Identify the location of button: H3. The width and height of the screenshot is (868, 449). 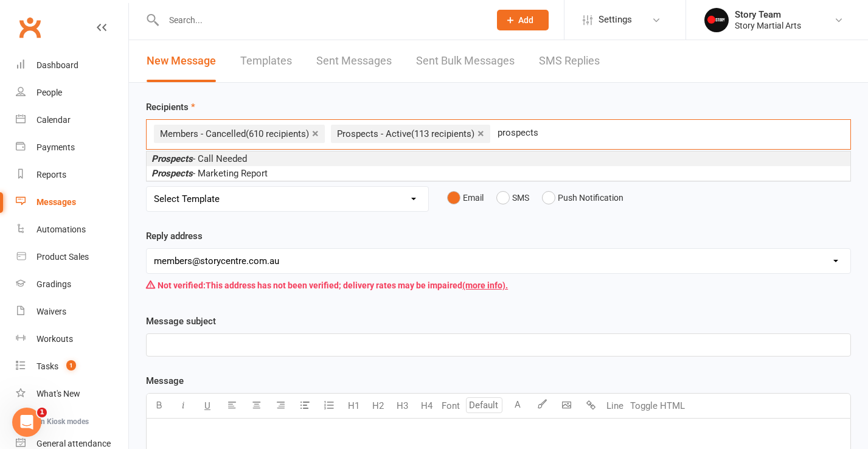
(402, 405).